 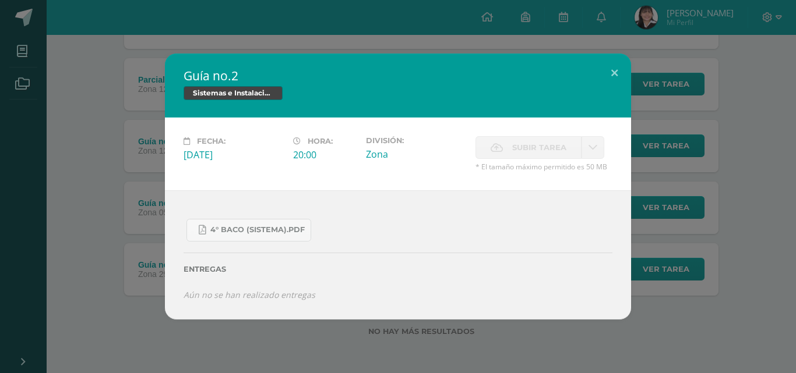 I want to click on label: Entregas, so click(x=398, y=269).